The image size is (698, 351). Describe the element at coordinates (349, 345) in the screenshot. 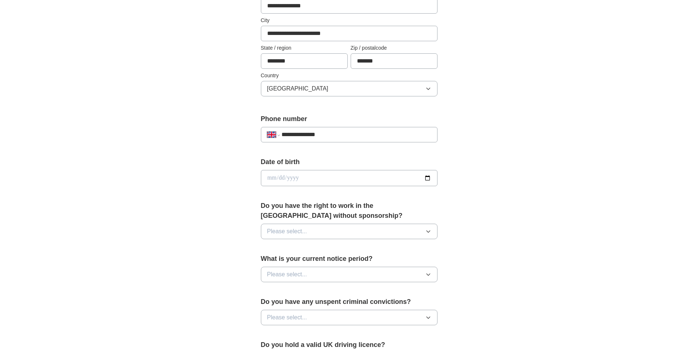

I see `label: Do you hold a valid UK driving licence?` at that location.